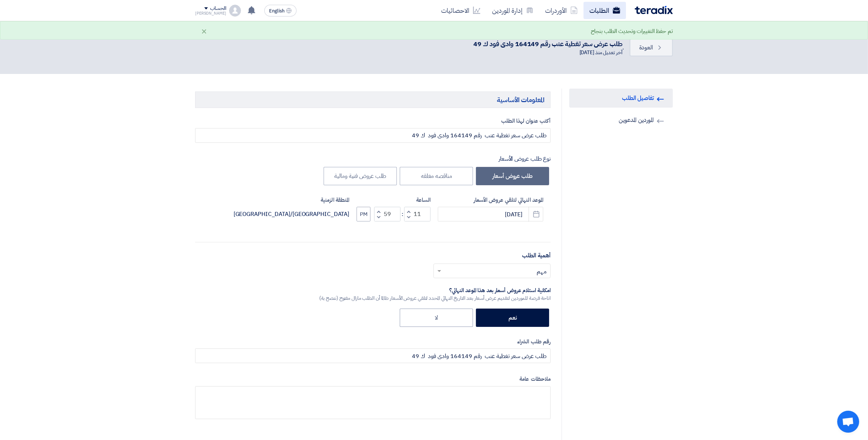  Describe the element at coordinates (460, 10) in the screenshot. I see `a: الاحصائيات` at that location.